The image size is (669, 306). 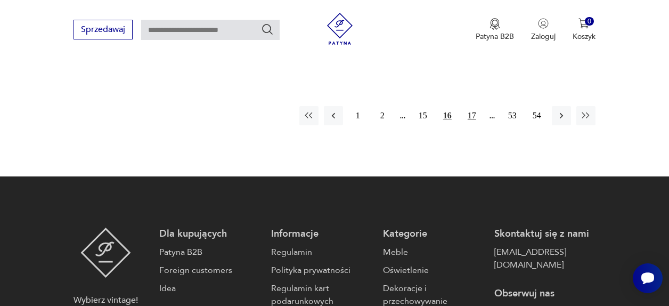 What do you see at coordinates (267, 29) in the screenshot?
I see `button: Szukaj` at bounding box center [267, 29].